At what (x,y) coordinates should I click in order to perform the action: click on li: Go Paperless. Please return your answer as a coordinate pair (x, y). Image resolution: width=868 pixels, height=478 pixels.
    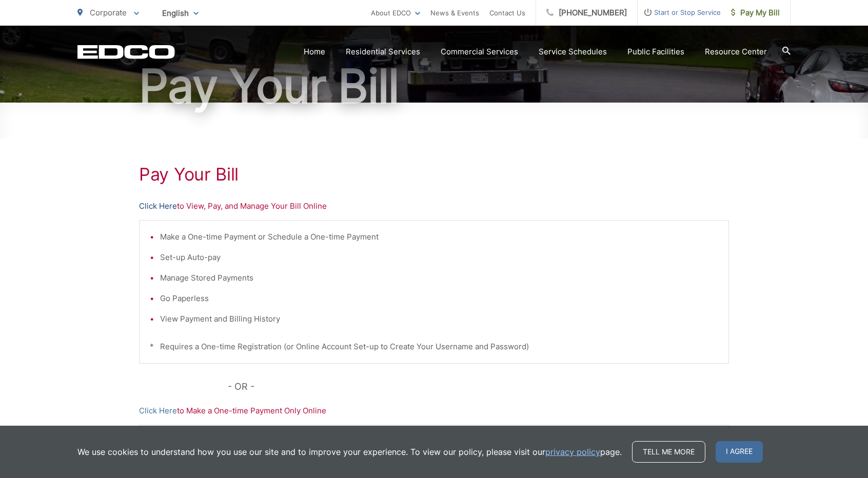
    Looking at the image, I should click on (439, 299).